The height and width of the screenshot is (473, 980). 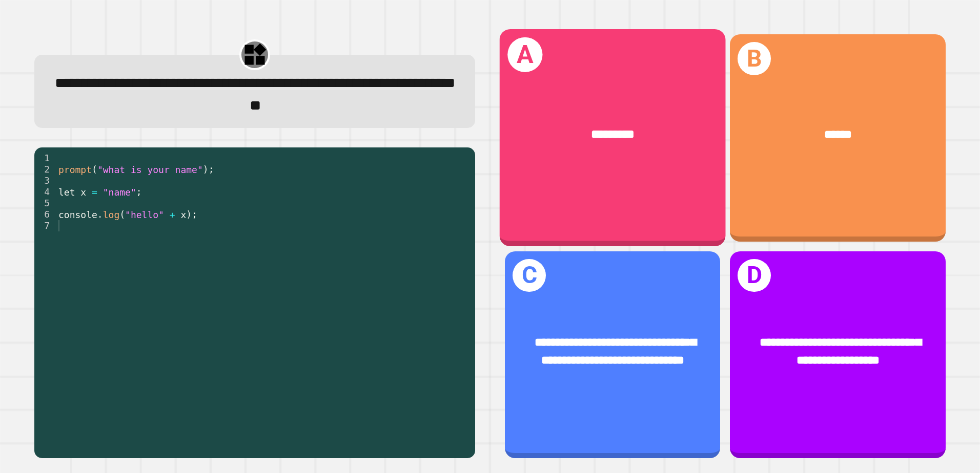 What do you see at coordinates (45, 192) in the screenshot?
I see `div: 4` at bounding box center [45, 192].